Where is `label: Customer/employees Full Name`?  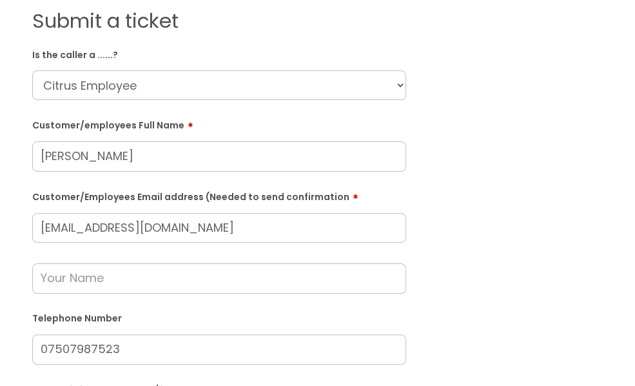
label: Customer/employees Full Name is located at coordinates (219, 123).